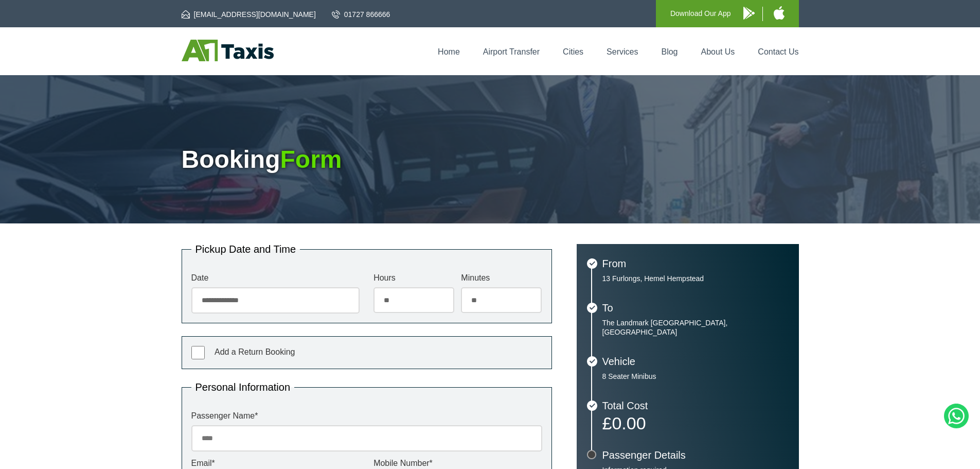  I want to click on legend: Pickup Date and Time, so click(246, 249).